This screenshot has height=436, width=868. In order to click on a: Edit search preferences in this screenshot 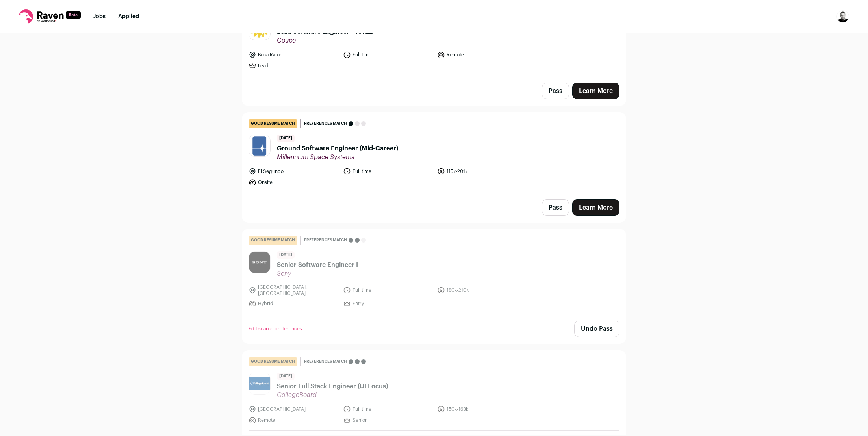, I will do `click(275, 329)`.